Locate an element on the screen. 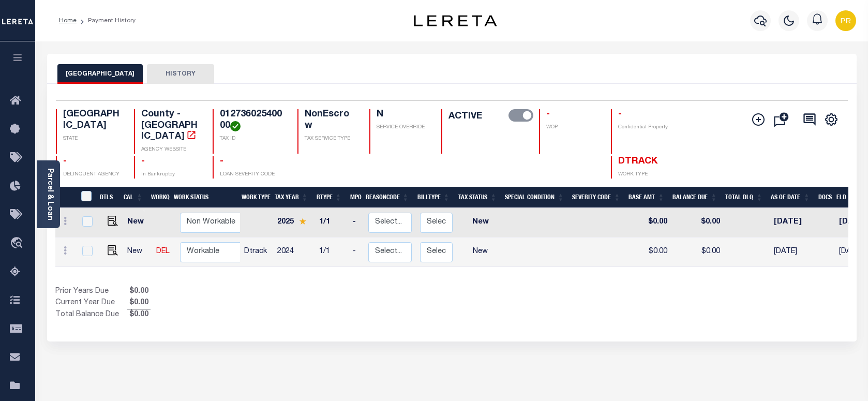 The image size is (868, 401). th: Docs is located at coordinates (823, 197).